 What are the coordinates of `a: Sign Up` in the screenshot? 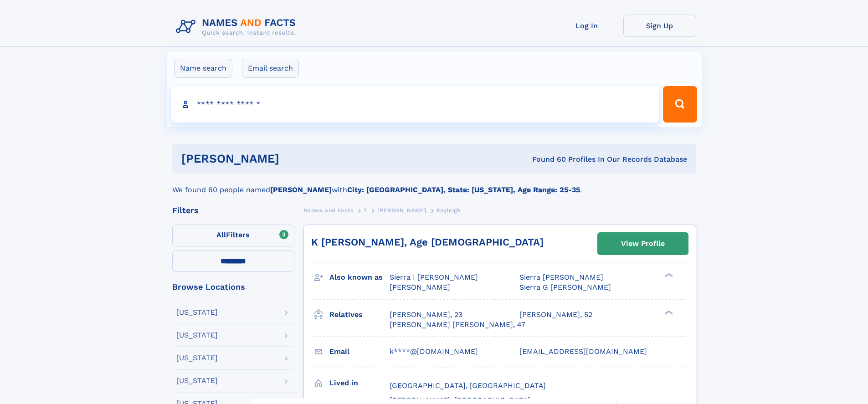 It's located at (660, 26).